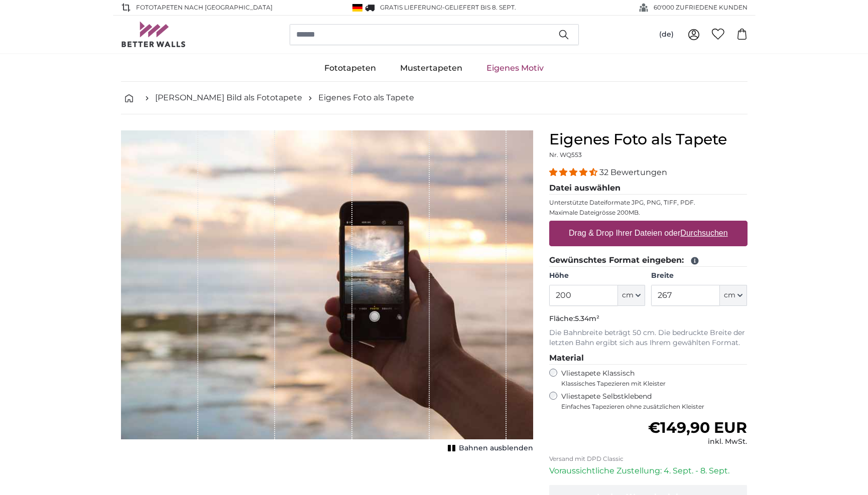 This screenshot has height=495, width=868. I want to click on span: 32 Bewertungen, so click(634, 172).